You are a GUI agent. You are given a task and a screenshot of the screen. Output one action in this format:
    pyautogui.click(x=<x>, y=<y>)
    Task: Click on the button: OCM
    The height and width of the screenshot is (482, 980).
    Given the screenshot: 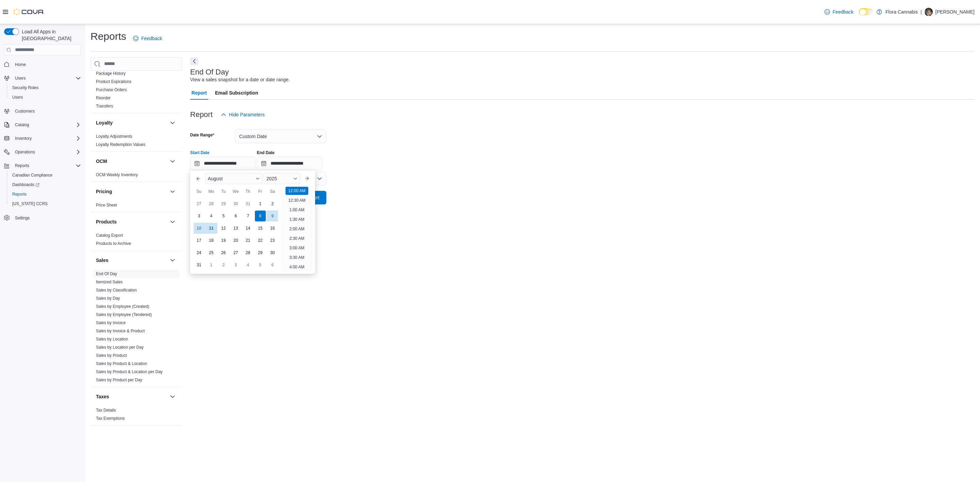 What is the action you would take?
    pyautogui.click(x=173, y=161)
    